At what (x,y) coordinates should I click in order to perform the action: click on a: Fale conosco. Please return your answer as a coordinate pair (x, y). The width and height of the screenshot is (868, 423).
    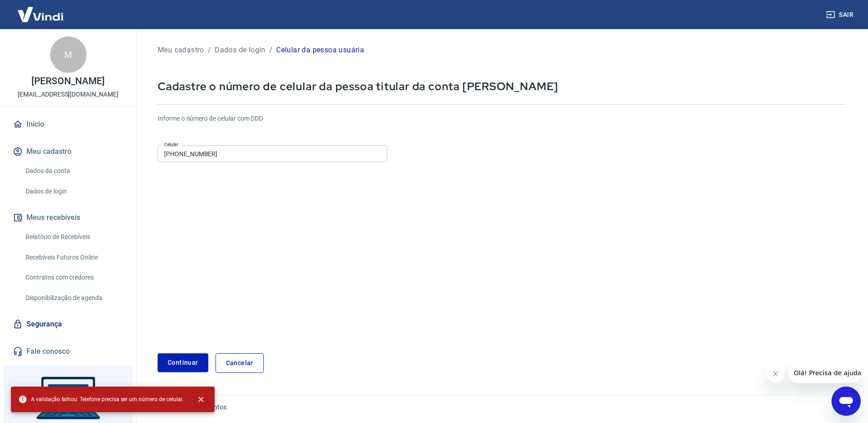
    Looking at the image, I should click on (68, 352).